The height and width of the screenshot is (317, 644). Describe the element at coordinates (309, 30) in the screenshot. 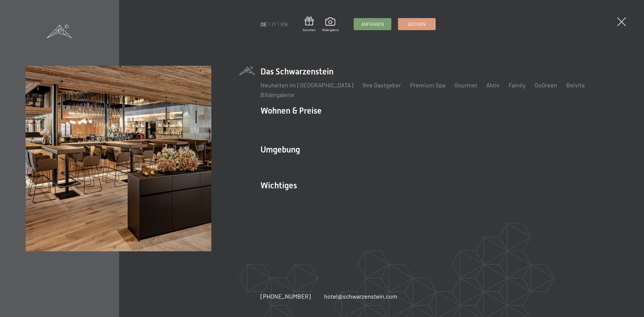

I see `span: Gutschein` at that location.